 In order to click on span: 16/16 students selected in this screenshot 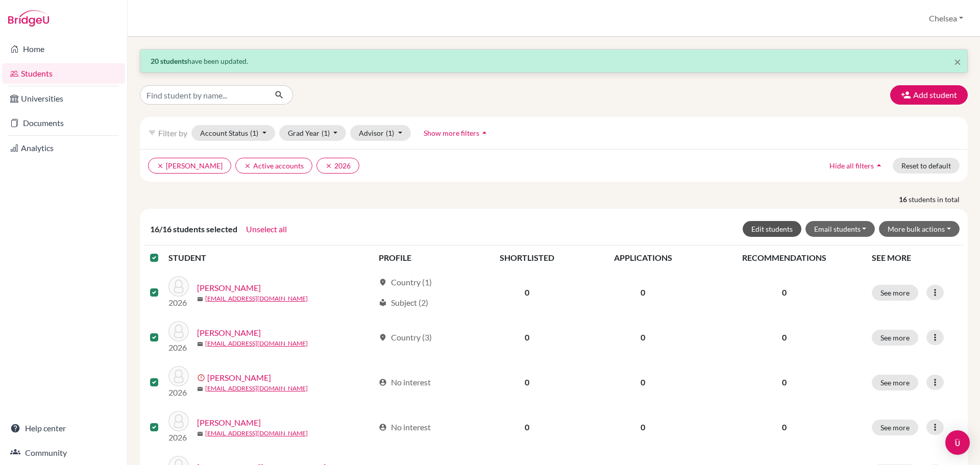, I will do `click(193, 229)`.